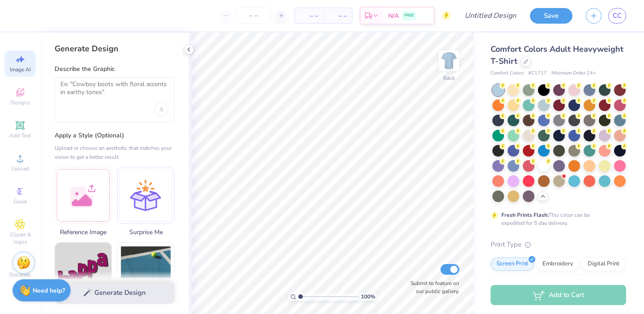  Describe the element at coordinates (20, 202) in the screenshot. I see `span: Greek` at that location.